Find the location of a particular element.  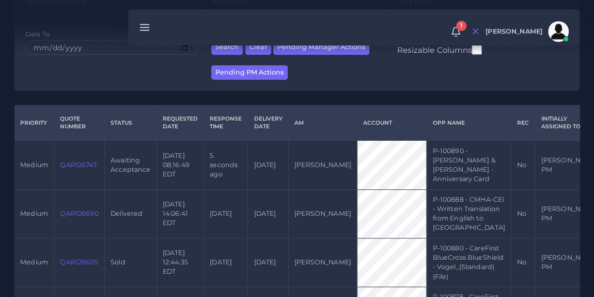

th: Priority is located at coordinates (34, 123).